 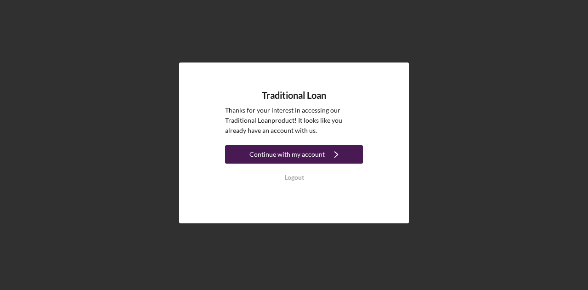 What do you see at coordinates (294, 154) in the screenshot?
I see `button: Continue with my account` at bounding box center [294, 154].